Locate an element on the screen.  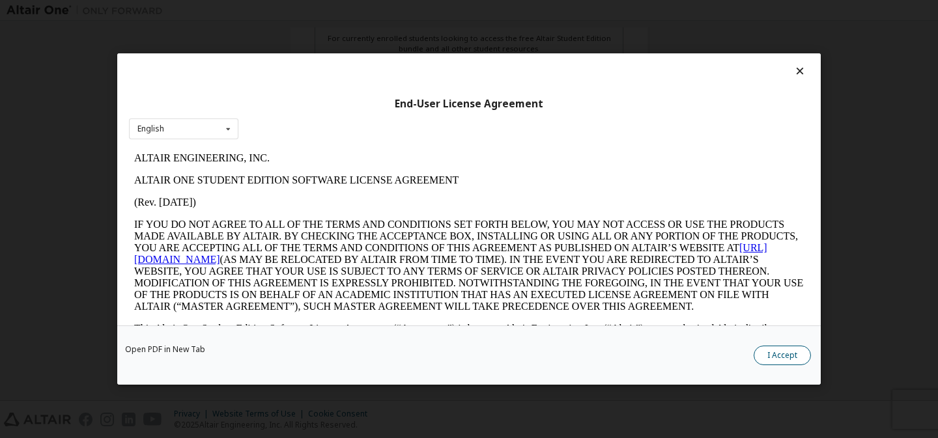
p: This Altair One Student Edition Software License Agreement (“Agreement”) is between Altair Engine... is located at coordinates (340, 199).